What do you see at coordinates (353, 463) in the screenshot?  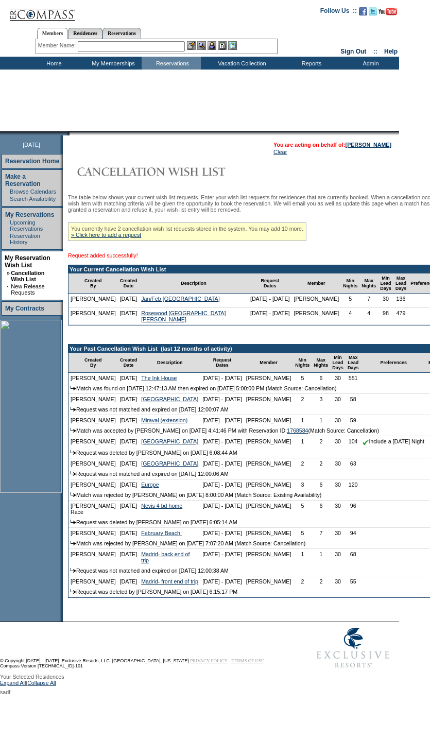 I see `td: 63` at bounding box center [353, 463].